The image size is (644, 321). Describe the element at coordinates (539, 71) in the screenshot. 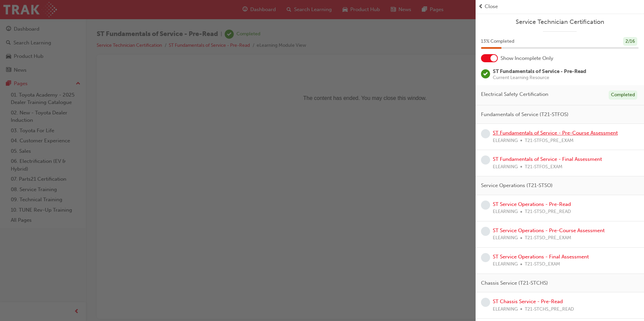

I see `span: ST Fundamentals of Service - Pre-Read` at that location.